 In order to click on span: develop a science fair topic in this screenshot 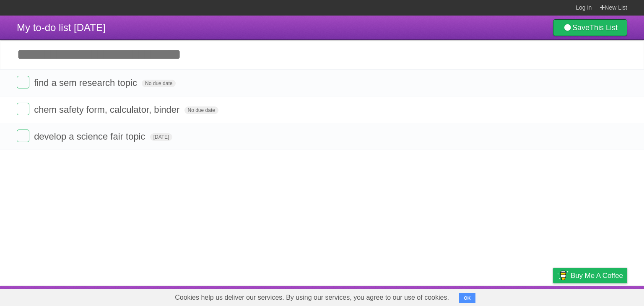, I will do `click(91, 136)`.